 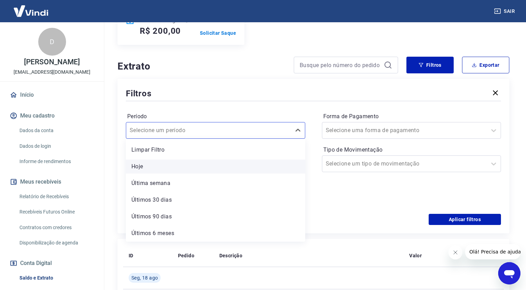 I want to click on a: Recebíveis Futuros Online, so click(x=56, y=212).